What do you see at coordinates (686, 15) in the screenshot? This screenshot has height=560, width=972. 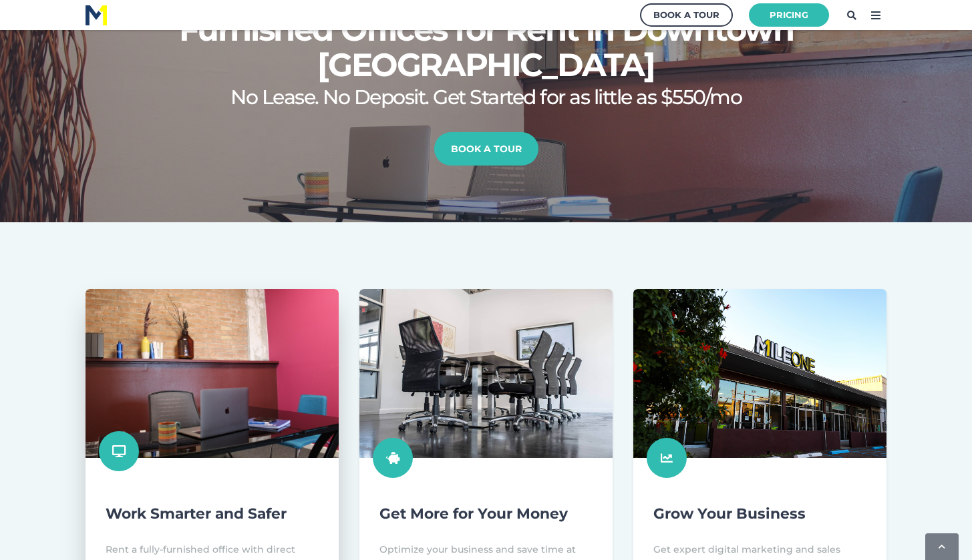 I see `div: Book a Tour` at bounding box center [686, 15].